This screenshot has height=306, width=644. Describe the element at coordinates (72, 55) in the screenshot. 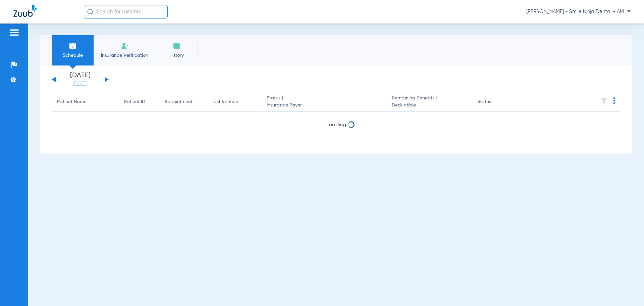

I see `span: Schedule` at that location.